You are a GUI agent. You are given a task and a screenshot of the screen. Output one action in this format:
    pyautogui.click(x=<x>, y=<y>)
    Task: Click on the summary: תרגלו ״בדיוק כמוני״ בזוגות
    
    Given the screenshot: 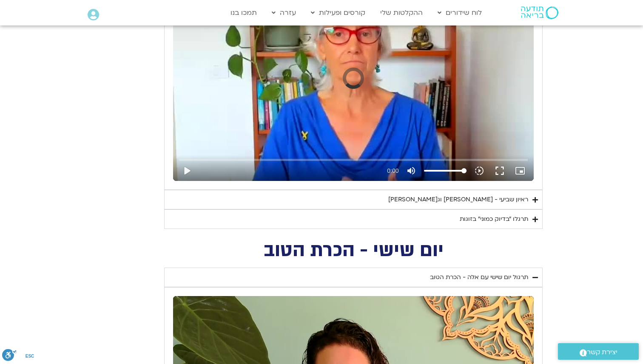 What is the action you would take?
    pyautogui.click(x=353, y=219)
    